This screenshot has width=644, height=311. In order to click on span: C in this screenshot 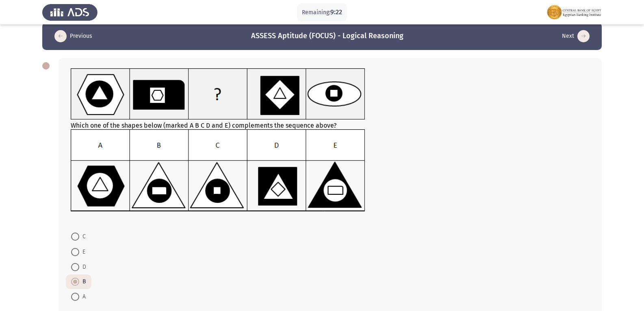, I will do `click(82, 237)`.